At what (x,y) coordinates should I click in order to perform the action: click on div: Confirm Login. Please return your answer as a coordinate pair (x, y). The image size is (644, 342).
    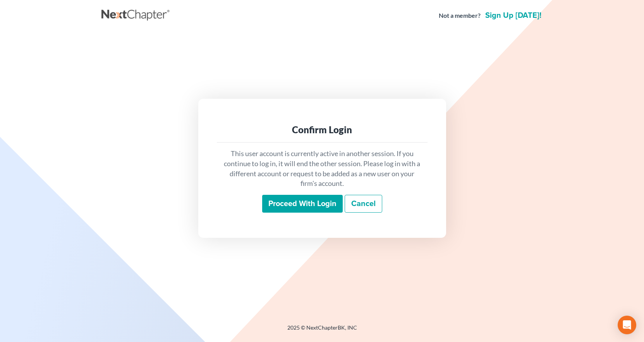
    Looking at the image, I should click on (323, 130).